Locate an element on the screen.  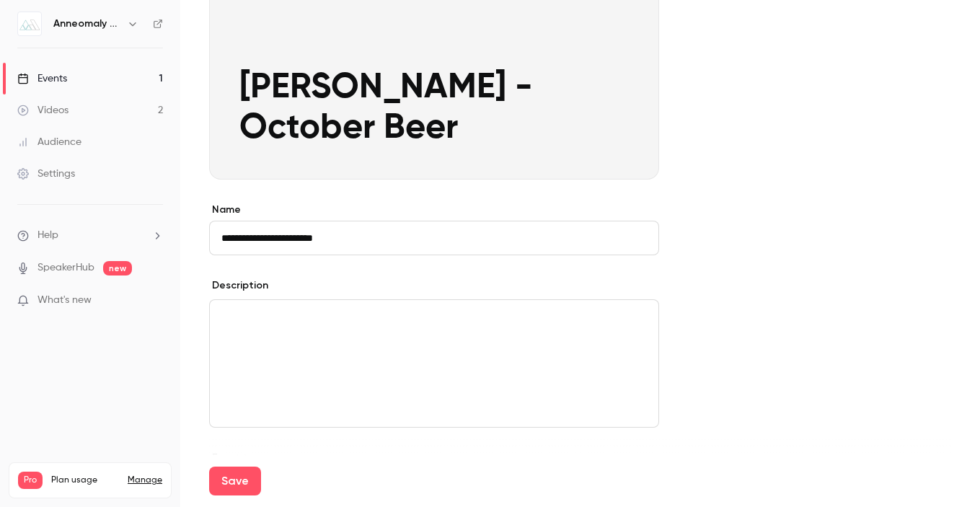
div: editor is located at coordinates (434, 363).